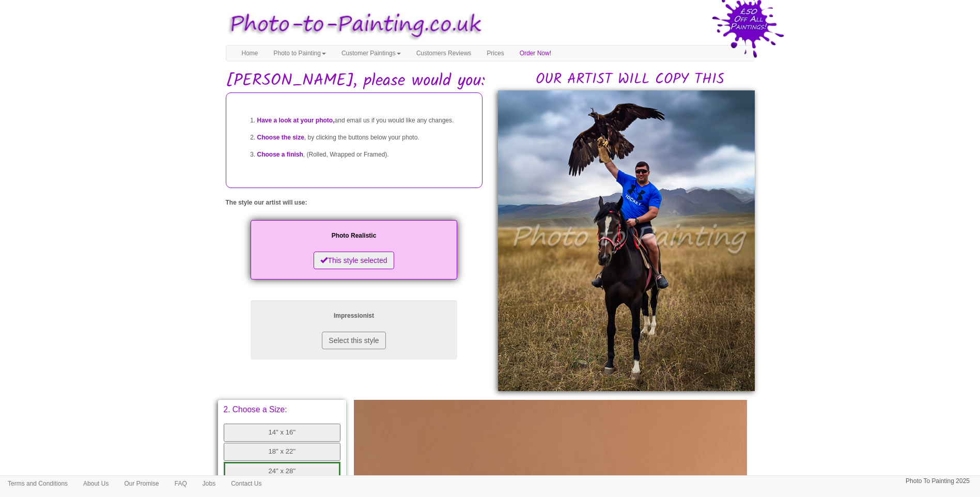 The image size is (980, 497). I want to click on a: FAQ, so click(180, 483).